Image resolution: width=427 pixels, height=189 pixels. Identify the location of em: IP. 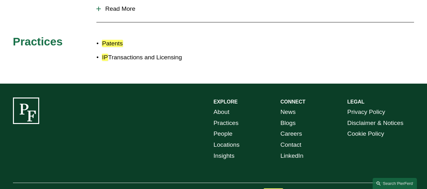
(105, 57).